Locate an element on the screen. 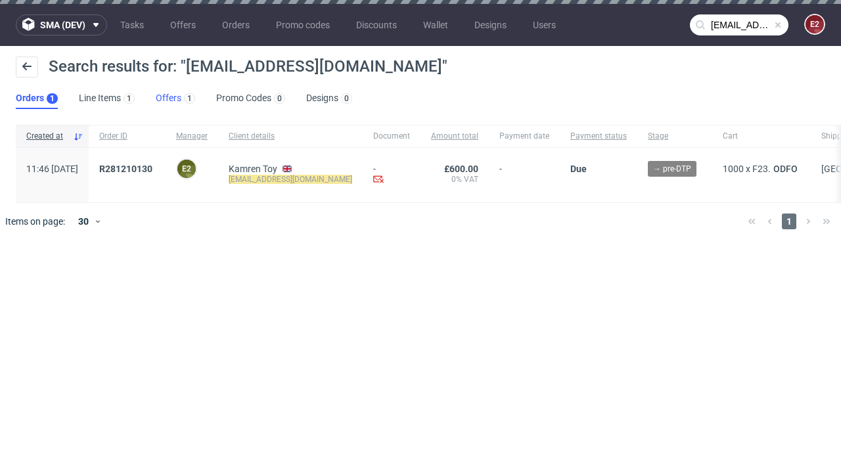 This screenshot has height=473, width=841. span: Amount total is located at coordinates (455, 136).